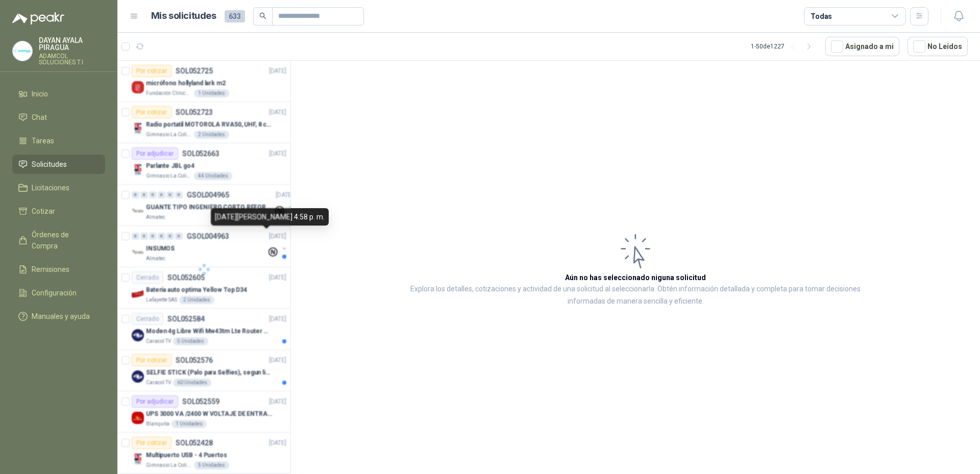  What do you see at coordinates (58, 211) in the screenshot?
I see `a: Cotizar` at bounding box center [58, 211].